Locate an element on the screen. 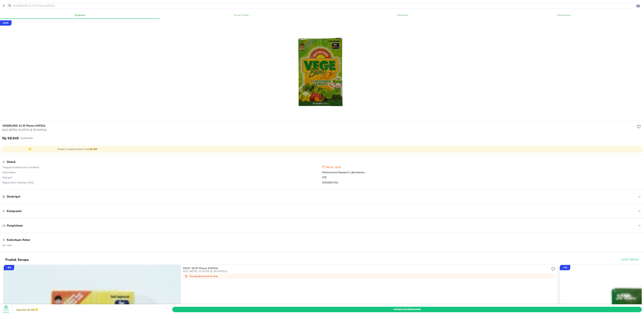 The height and width of the screenshot is (319, 644). span: Rincian Produk is located at coordinates (241, 15).